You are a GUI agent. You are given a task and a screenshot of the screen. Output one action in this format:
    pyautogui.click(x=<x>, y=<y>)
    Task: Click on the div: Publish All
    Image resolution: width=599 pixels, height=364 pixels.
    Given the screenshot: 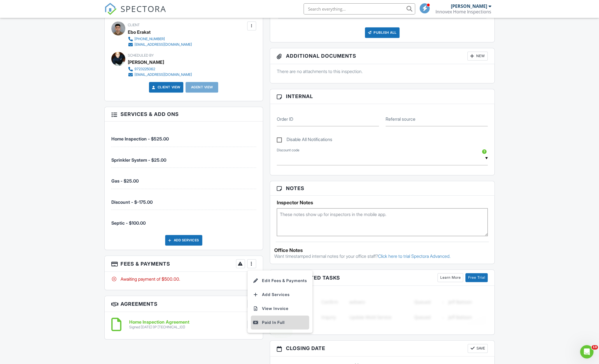 What is the action you would take?
    pyautogui.click(x=382, y=33)
    